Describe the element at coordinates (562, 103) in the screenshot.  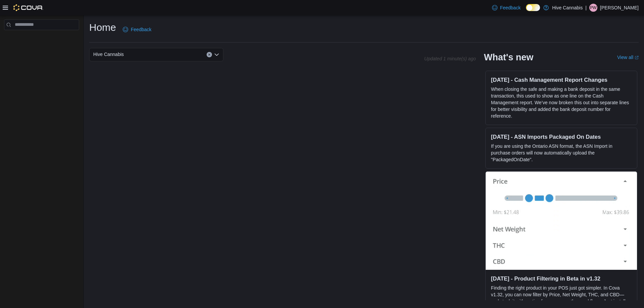
I see `p: When closing the safe and making a bank deposit in the same transaction, this used to show as one...` at that location.